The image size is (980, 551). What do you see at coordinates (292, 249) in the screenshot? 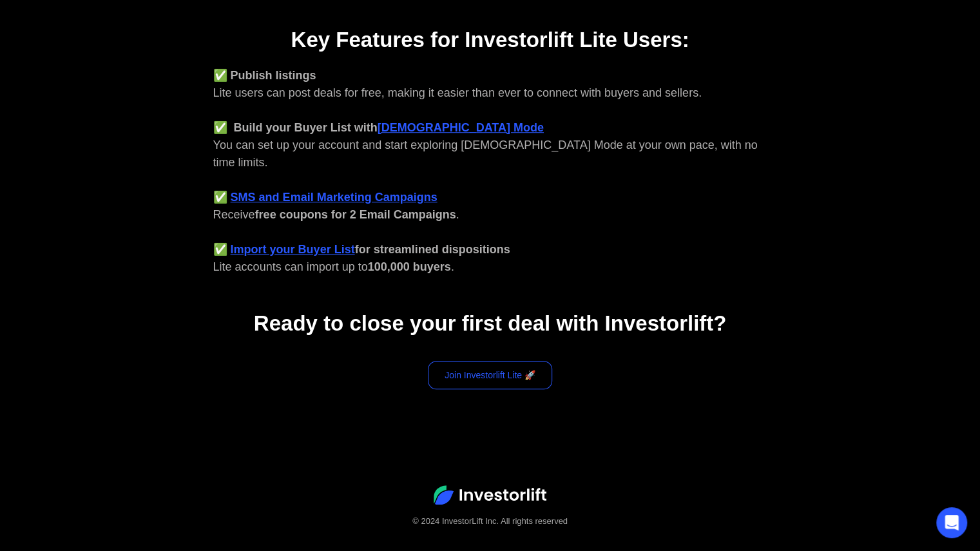
I see `a: Import your Buyer List` at bounding box center [292, 249].